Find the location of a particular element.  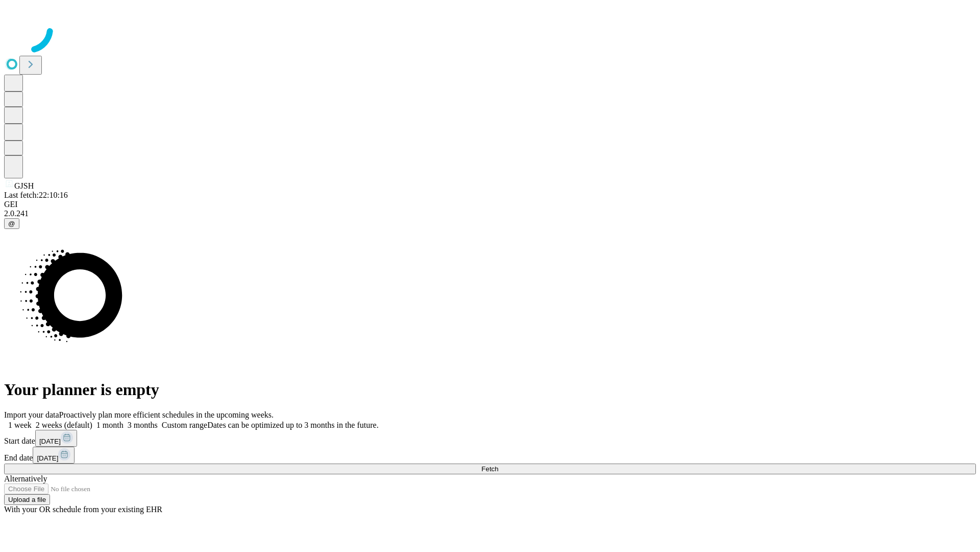

span: 1 month is located at coordinates (109, 425).